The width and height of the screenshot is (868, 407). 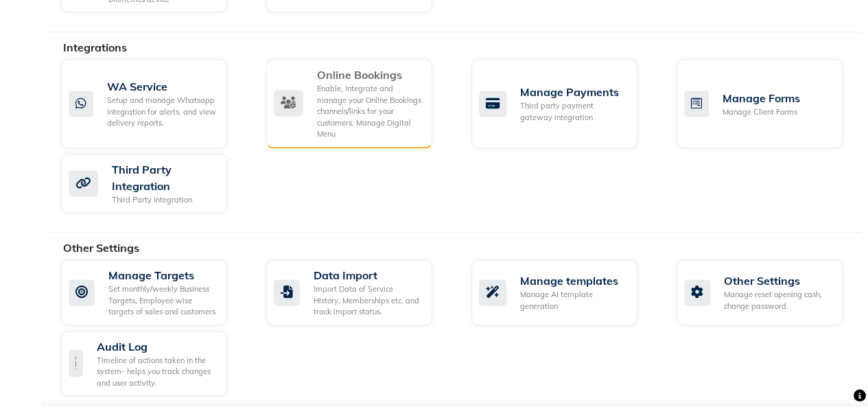 I want to click on a: Data ImportImport Data of Service History, Memberships etc. and track import status., so click(x=358, y=292).